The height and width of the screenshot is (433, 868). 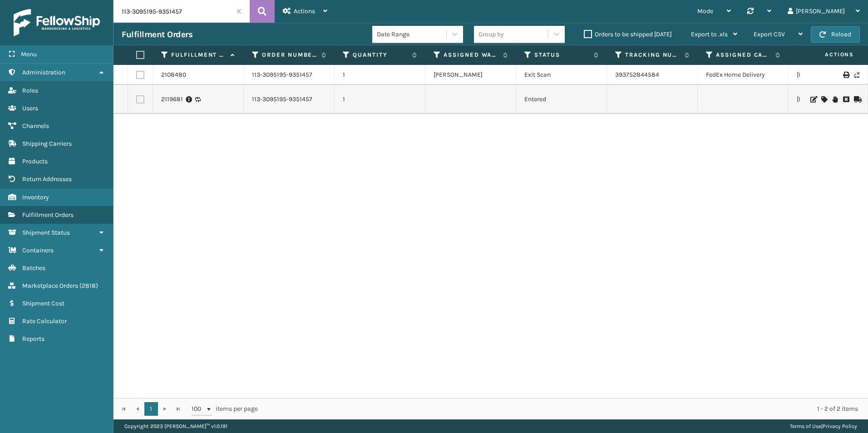 I want to click on label: Quantity, so click(x=380, y=55).